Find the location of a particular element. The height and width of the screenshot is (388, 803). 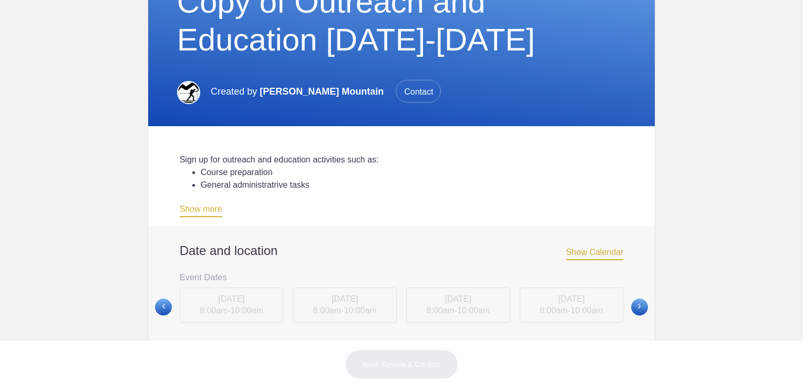

li: Day-of instruction is located at coordinates (412, 198).